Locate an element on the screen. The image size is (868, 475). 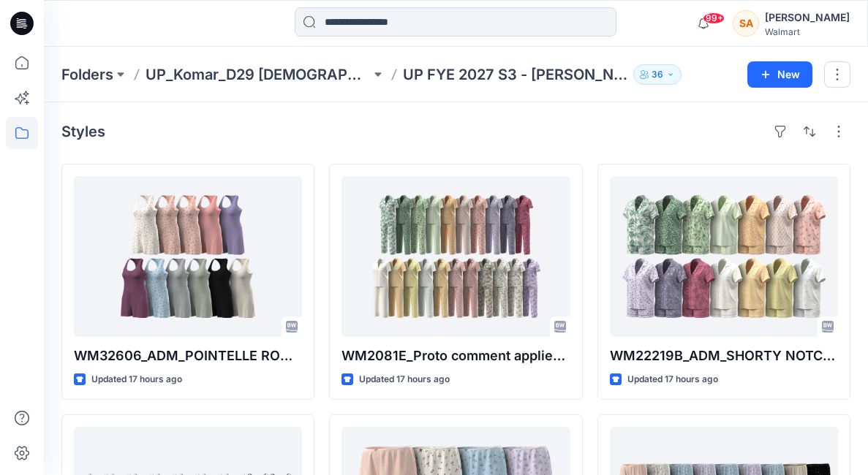
a: WM32606_ADM_POINTELLE ROMPER_COLORWAY is located at coordinates (188, 257).